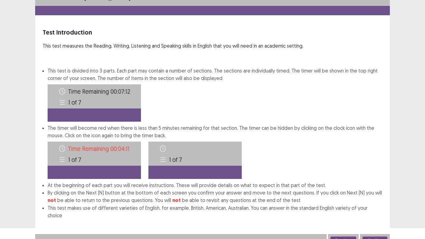  Describe the element at coordinates (215, 153) in the screenshot. I see `li: The timer will become red when there is less than 5 minutes remaining for that section. The timer...` at that location.